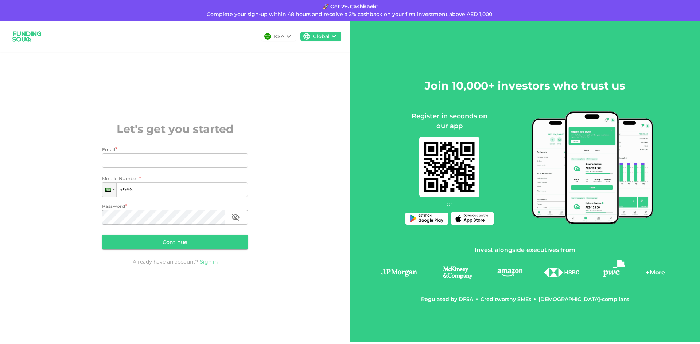 The width and height of the screenshot is (700, 344). I want to click on img: Play Store, so click(426, 219).